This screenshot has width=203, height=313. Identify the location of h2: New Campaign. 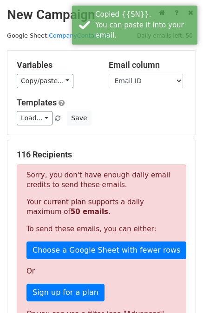
(101, 15).